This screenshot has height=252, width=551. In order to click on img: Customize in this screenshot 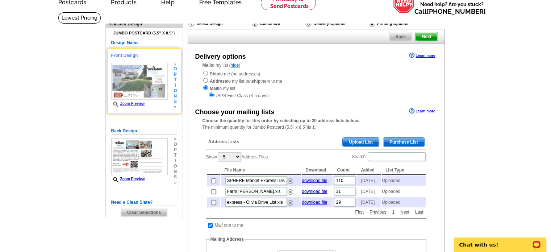, I will do `click(254, 24)`.